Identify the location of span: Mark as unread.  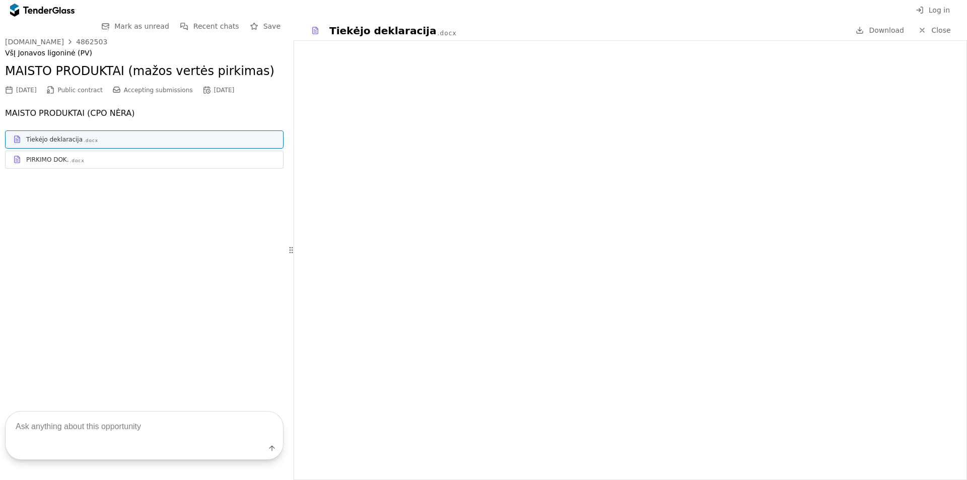
(142, 26).